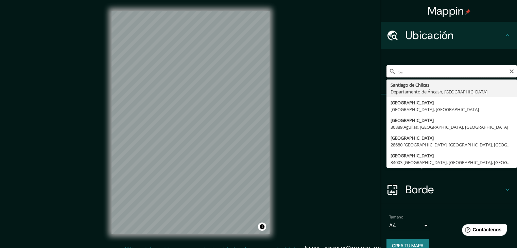 The width and height of the screenshot is (517, 248). I want to click on div: A4, so click(410, 226).